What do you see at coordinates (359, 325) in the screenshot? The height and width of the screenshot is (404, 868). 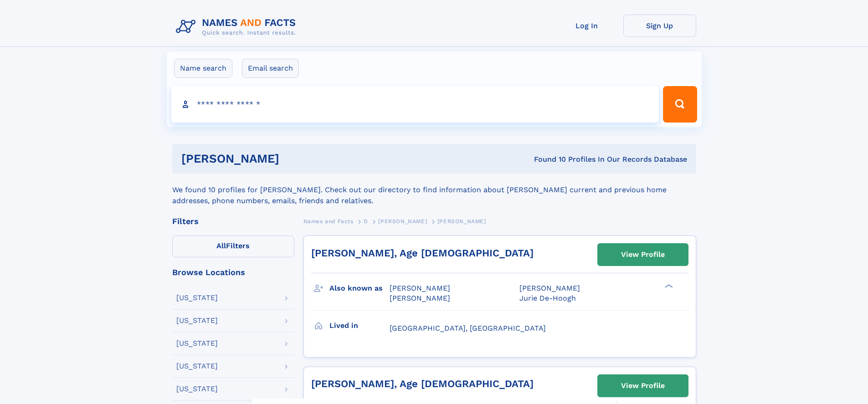 I see `h3: Lived in` at bounding box center [359, 325].